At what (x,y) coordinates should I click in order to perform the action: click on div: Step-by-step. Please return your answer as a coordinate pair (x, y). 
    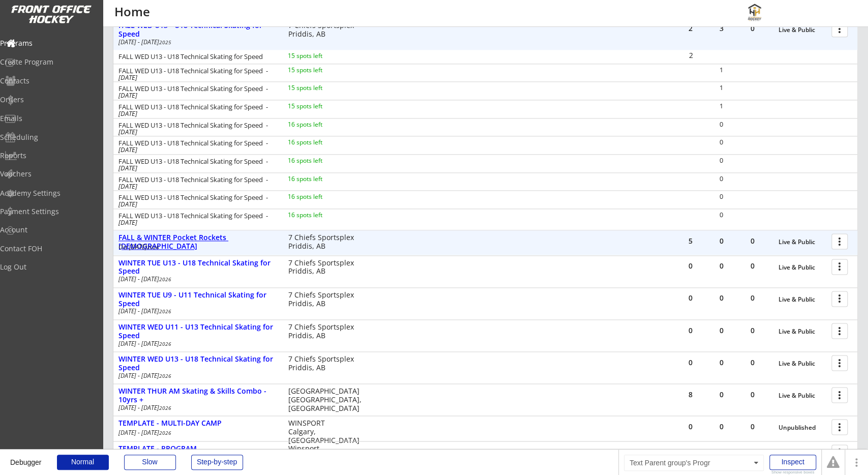
    Looking at the image, I should click on (217, 462).